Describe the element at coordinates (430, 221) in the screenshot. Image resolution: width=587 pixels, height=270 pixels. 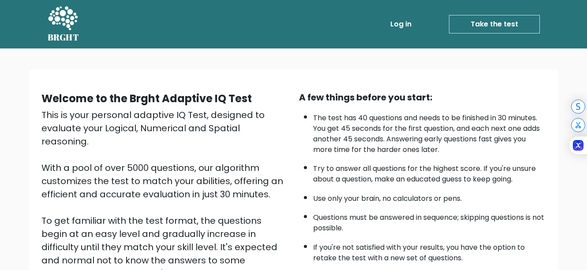
I see `li: Questions must be answered in sequence; skipping questions is not possible.` at that location.